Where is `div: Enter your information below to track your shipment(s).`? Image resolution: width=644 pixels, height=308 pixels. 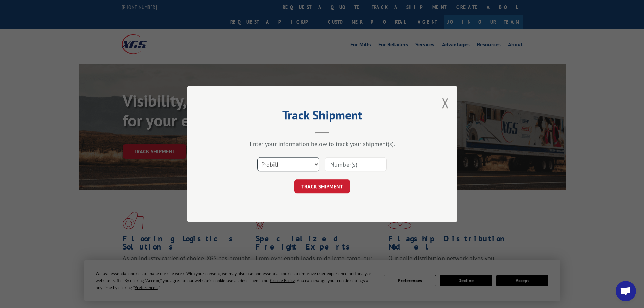
div: Enter your information below to track your shipment(s). is located at coordinates (322, 144).